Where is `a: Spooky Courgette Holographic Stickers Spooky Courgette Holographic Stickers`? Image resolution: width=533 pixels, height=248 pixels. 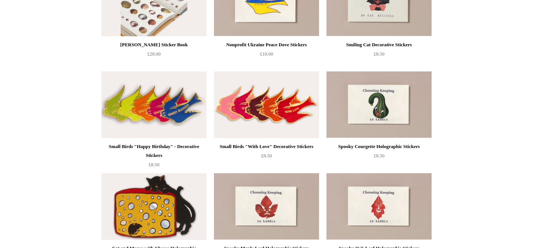
a: Spooky Courgette Holographic Stickers Spooky Courgette Holographic Stickers is located at coordinates (379, 105).